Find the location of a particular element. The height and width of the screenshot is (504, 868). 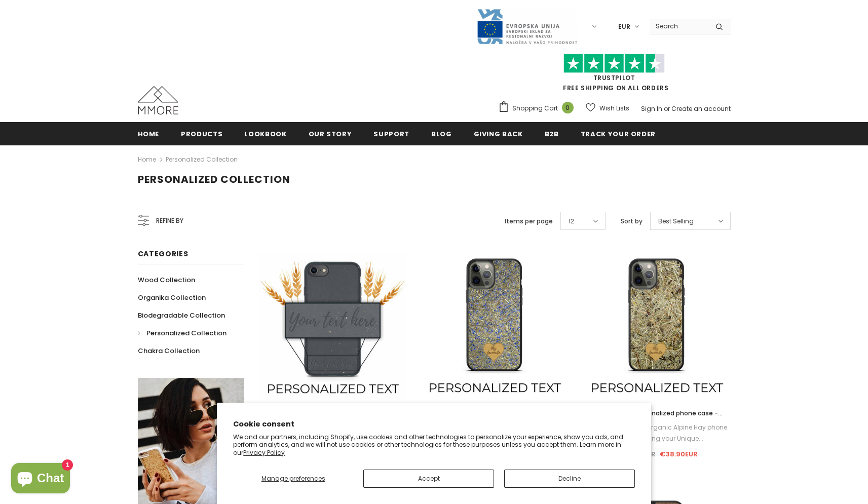

span: Shopping Cart is located at coordinates (535, 108).